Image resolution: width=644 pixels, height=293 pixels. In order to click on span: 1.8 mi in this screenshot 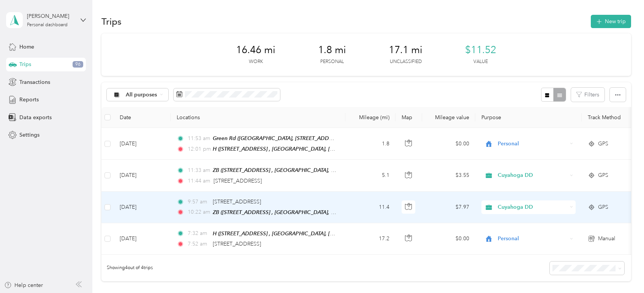, I will do `click(332, 50)`.